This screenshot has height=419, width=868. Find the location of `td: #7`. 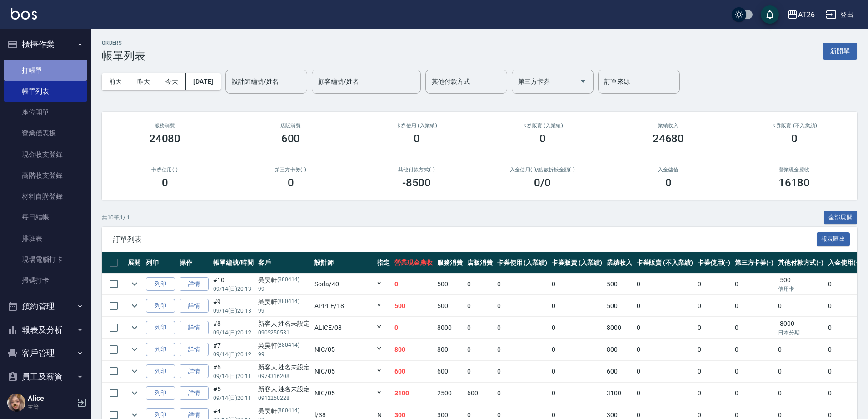

td: #7 is located at coordinates (233, 350).